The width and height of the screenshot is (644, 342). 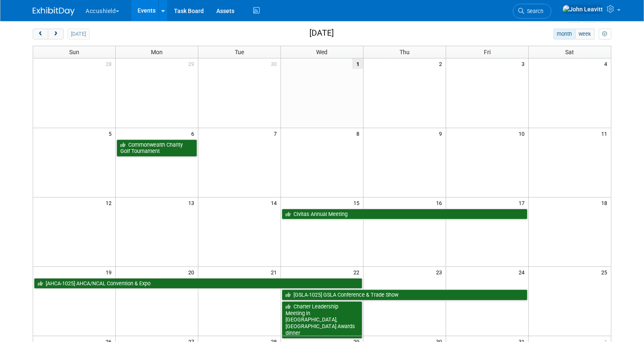 I want to click on span: Thu, so click(x=405, y=52).